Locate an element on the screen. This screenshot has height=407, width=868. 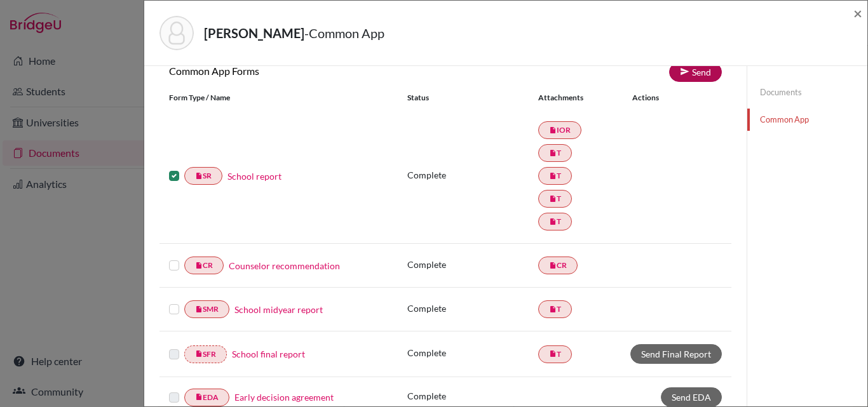
h6: Common App Forms is located at coordinates (303, 70).